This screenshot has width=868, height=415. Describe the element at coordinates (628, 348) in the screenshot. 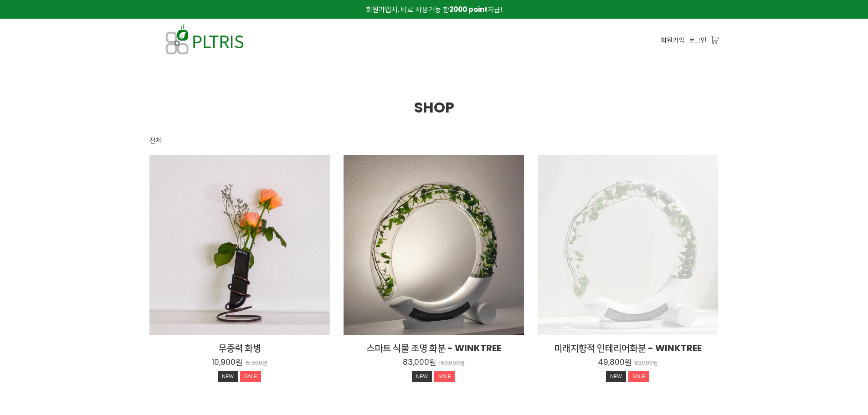

I see `h2: 미래지향적 인테리어화분 - WINKTREE` at that location.